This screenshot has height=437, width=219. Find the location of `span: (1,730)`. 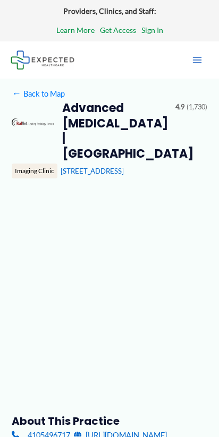

span: (1,730) is located at coordinates (196, 107).